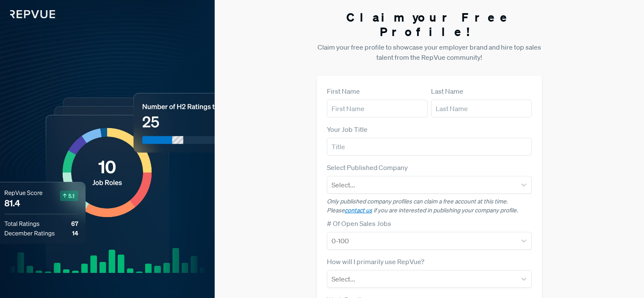 This screenshot has width=644, height=298. Describe the element at coordinates (482, 108) in the screenshot. I see `input: Last Name` at that location.